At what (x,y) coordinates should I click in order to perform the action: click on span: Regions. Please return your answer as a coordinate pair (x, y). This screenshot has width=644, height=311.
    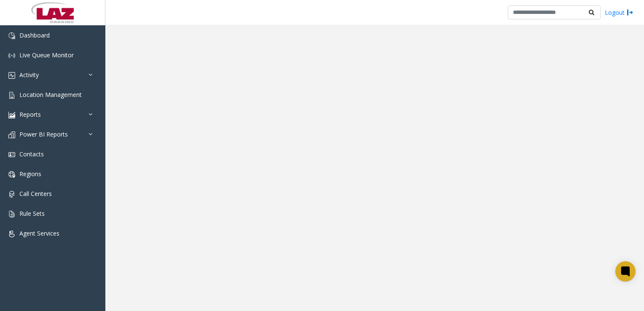
    Looking at the image, I should click on (30, 174).